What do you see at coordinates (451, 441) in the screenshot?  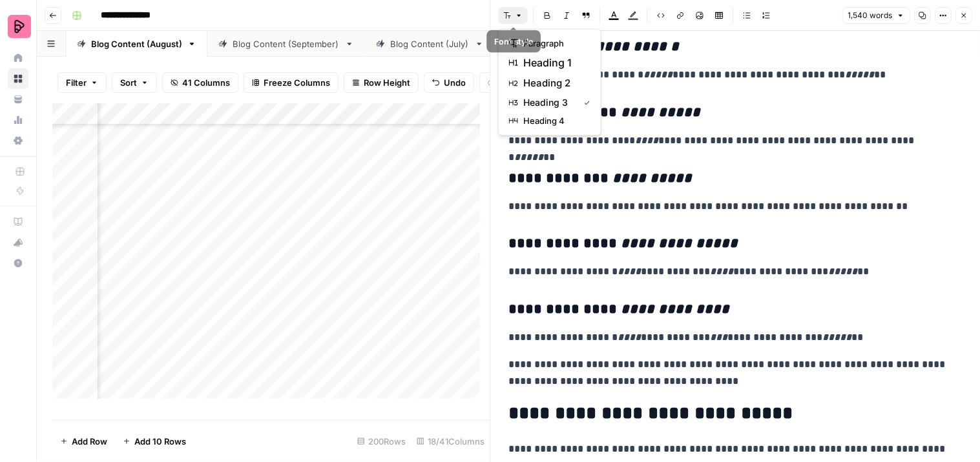 I see `div: 18/41 Columns` at bounding box center [451, 441].